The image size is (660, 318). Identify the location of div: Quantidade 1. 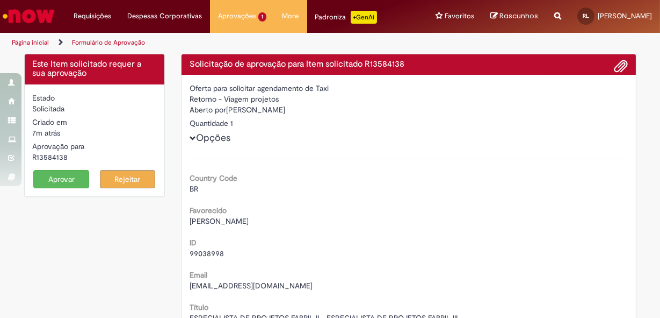
(409, 123).